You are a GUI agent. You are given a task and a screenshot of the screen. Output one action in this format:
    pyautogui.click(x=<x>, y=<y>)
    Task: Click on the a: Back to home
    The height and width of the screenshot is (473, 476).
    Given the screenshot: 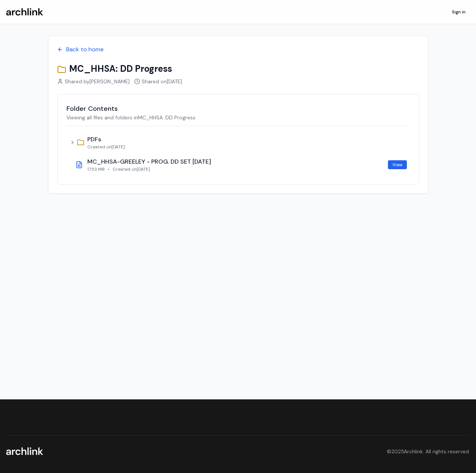 What is the action you would take?
    pyautogui.click(x=238, y=50)
    